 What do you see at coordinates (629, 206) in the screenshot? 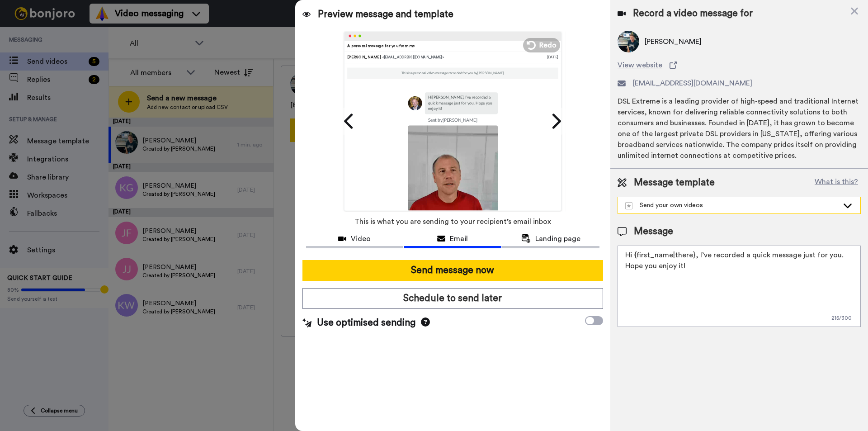
I see `img: demo-template.svg` at bounding box center [629, 206].